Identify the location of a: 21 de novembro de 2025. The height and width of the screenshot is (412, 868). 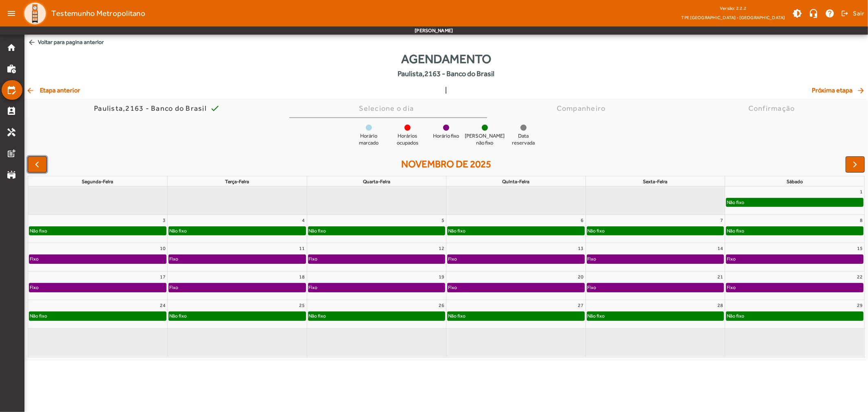
(720, 277).